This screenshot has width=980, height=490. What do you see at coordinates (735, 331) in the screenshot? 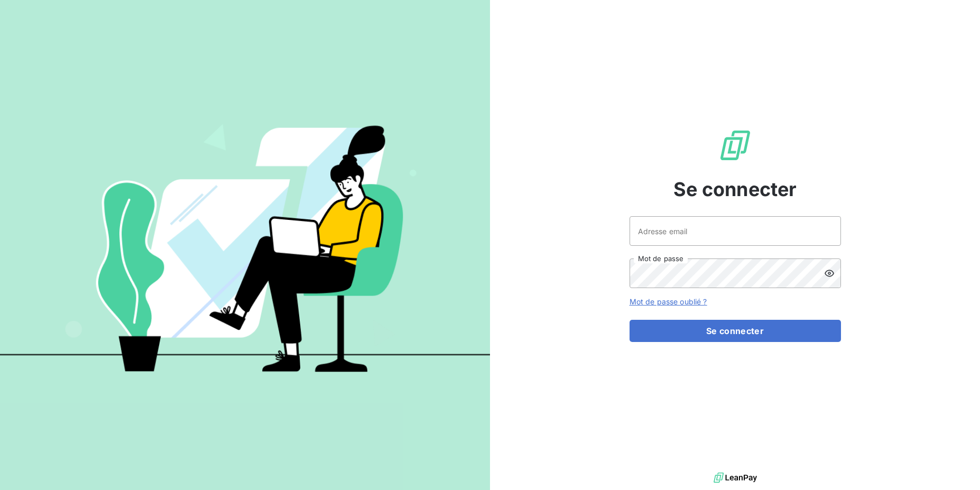
I see `button: Se connecter` at bounding box center [735, 331].